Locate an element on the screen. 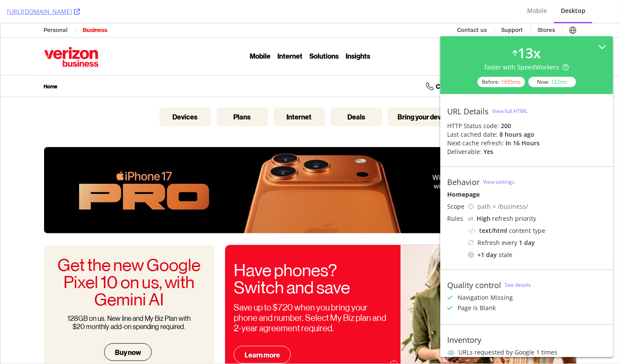 This screenshot has width=620, height=364. div: Deliverable: is located at coordinates (464, 152).